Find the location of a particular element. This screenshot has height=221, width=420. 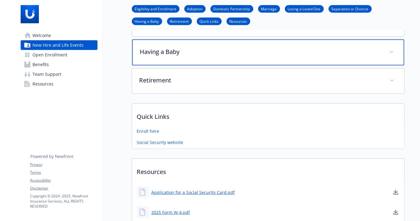

a: Disclaimer is located at coordinates (64, 188).